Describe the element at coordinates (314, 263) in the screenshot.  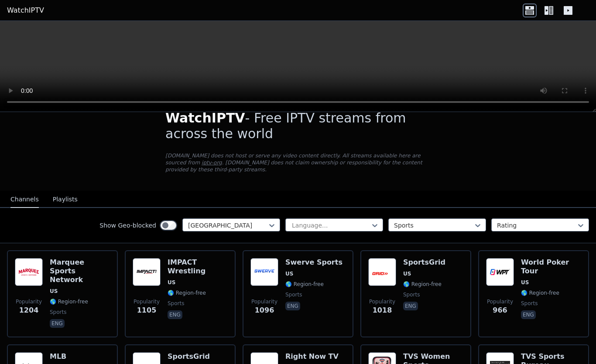
I see `h6: Swerve Sports` at that location.